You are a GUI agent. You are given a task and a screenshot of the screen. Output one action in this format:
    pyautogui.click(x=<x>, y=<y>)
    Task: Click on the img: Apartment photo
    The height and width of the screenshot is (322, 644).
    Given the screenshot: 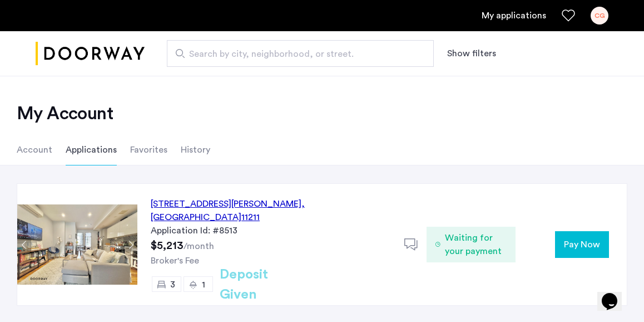 What is the action you would take?
    pyautogui.click(x=77, y=244)
    